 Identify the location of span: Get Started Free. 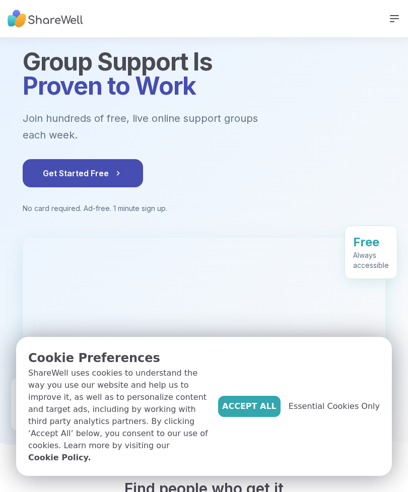
(83, 173).